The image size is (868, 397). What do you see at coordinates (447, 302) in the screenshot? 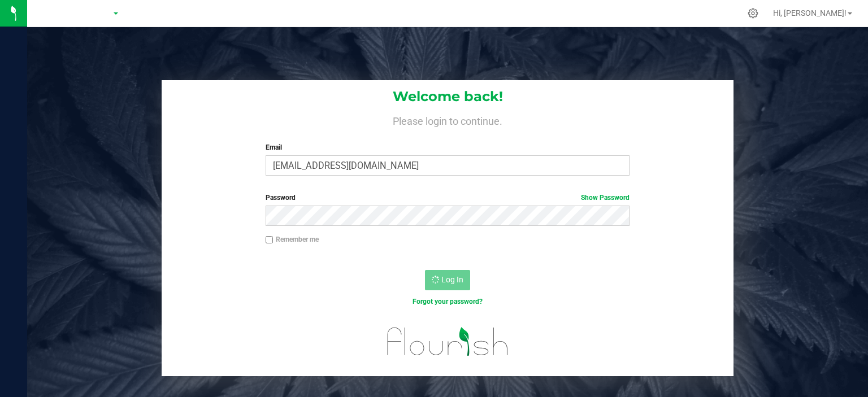
I see `a: Forgot your password?` at bounding box center [447, 302].